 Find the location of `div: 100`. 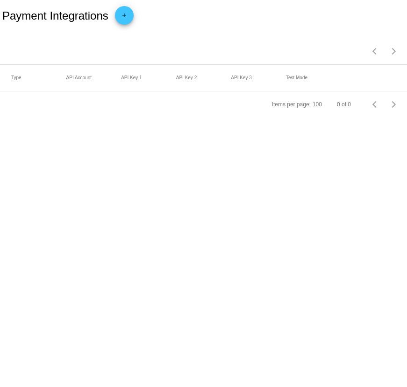

div: 100 is located at coordinates (317, 105).